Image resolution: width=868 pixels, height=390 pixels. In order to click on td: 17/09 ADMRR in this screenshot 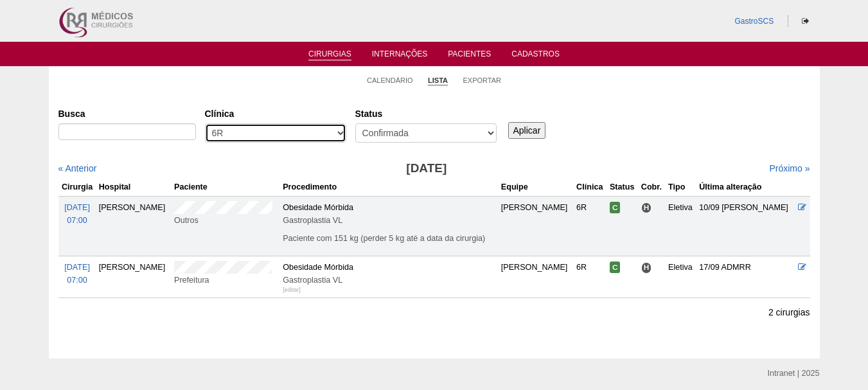, I will do `click(746, 277)`.